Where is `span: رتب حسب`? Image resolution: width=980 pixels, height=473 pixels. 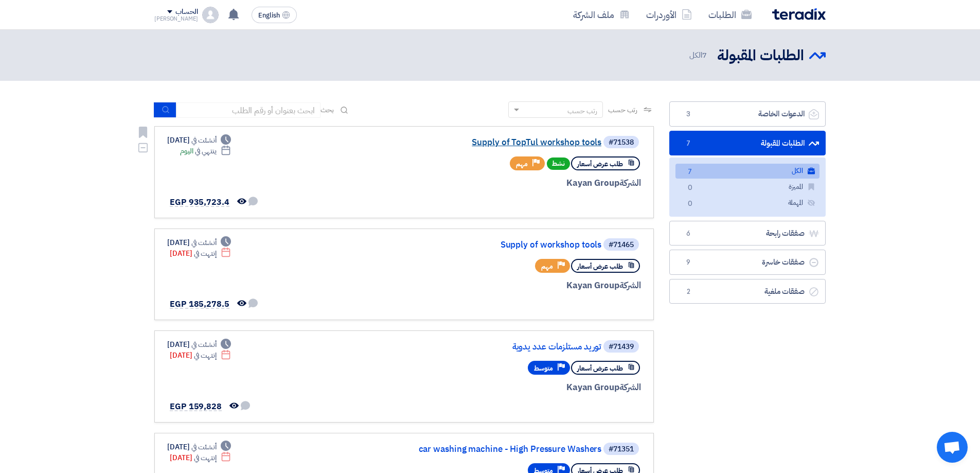
span: رتب حسب is located at coordinates (623, 110).